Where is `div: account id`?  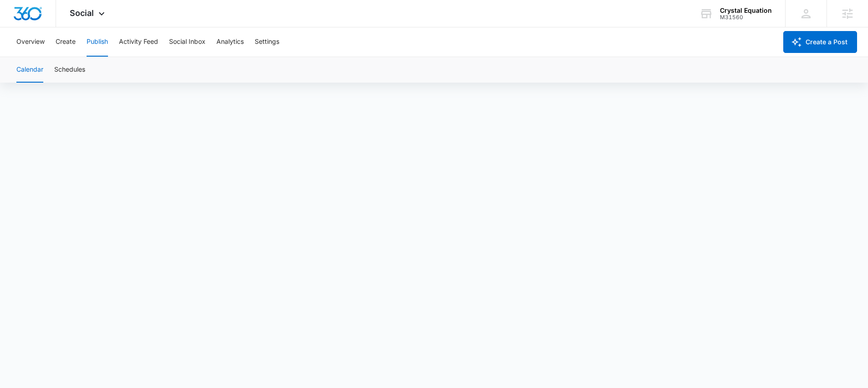 div: account id is located at coordinates (746, 17).